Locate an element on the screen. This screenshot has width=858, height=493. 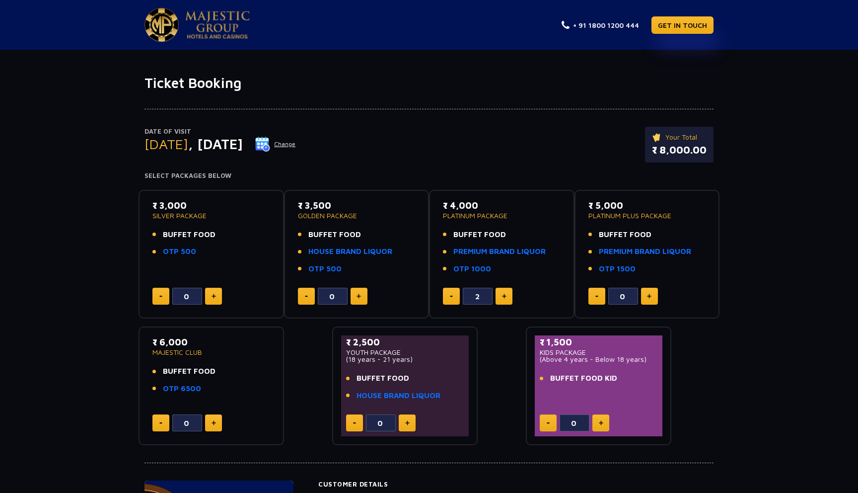
p: ₹ 8,000.00 is located at coordinates (680, 150).